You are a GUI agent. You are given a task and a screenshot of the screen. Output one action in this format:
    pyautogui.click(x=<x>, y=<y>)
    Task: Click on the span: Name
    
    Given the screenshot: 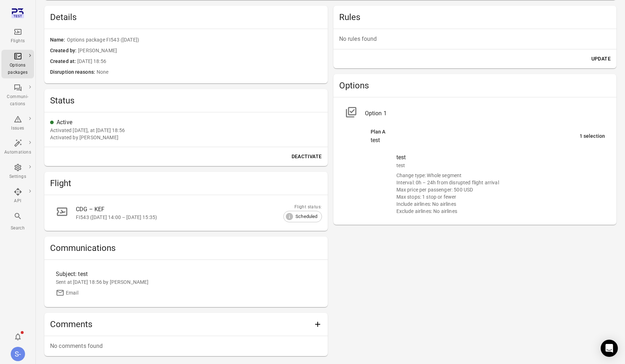 What is the action you would take?
    pyautogui.click(x=59, y=40)
    